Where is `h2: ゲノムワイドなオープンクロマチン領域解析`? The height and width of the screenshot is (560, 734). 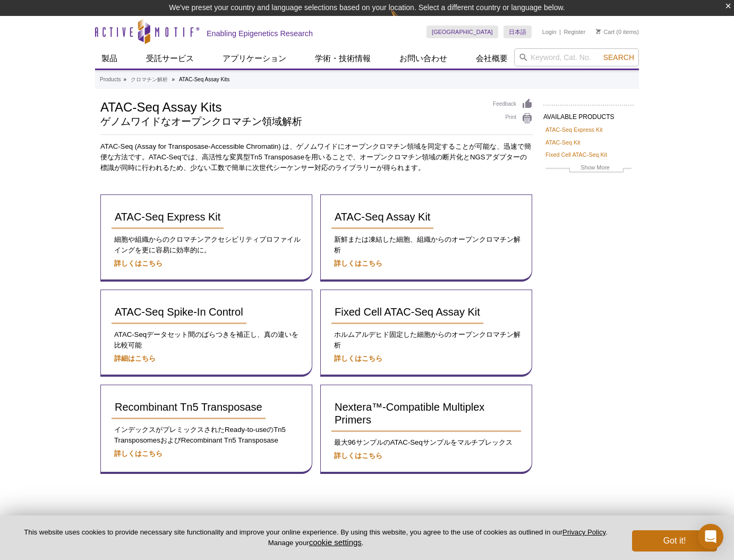
h2: ゲノムワイドなオープンクロマチン領域解析 is located at coordinates (291, 122).